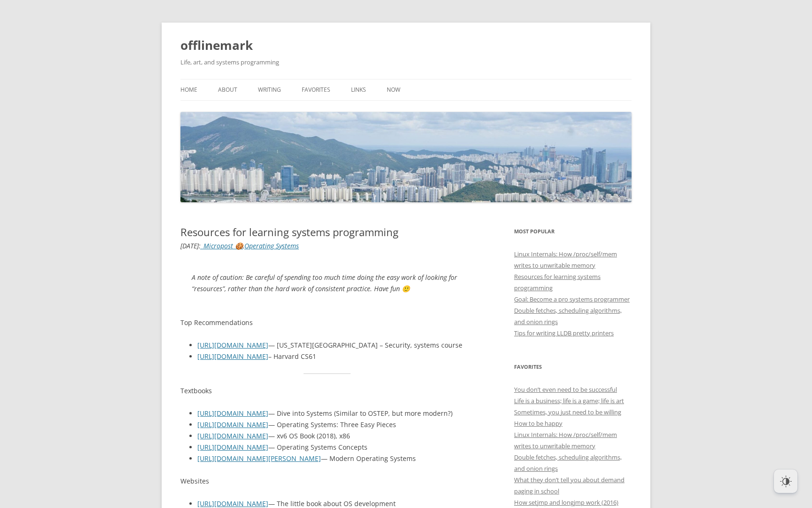 This screenshot has height=508, width=812. I want to click on a: How to be happy, so click(538, 423).